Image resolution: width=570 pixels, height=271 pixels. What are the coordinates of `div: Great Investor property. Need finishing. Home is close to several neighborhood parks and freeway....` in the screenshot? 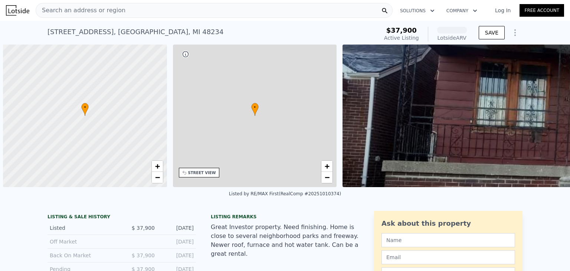 It's located at (285, 241).